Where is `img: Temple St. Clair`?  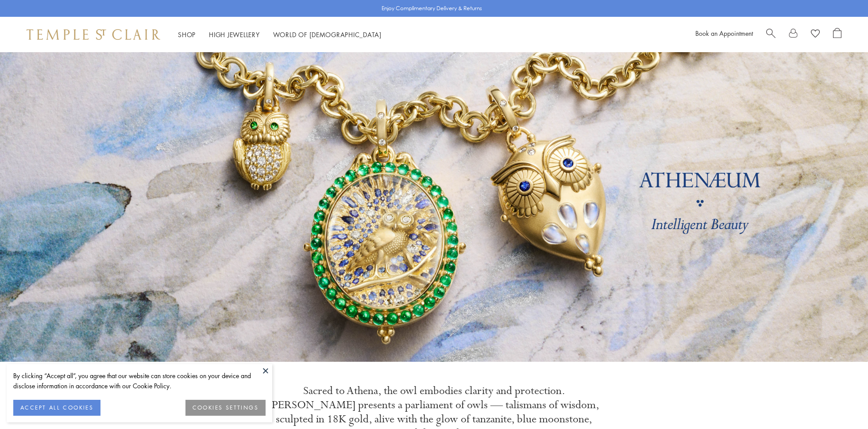
img: Temple St. Clair is located at coordinates (93, 35).